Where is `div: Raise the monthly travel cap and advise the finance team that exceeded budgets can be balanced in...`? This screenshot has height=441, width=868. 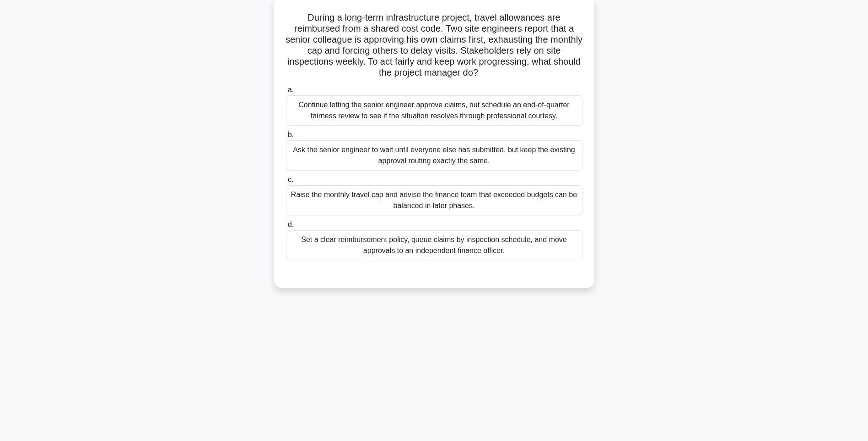
div: Raise the monthly travel cap and advise the finance team that exceeded budgets can be balanced in... is located at coordinates (434, 200).